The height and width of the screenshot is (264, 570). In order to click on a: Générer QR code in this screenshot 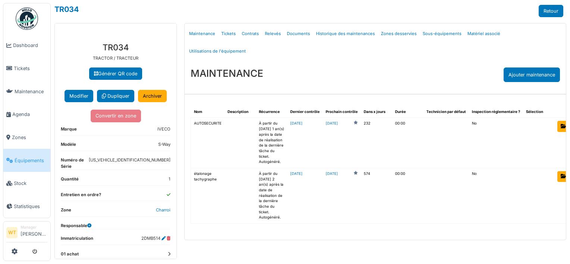, I will do `click(116, 74)`.